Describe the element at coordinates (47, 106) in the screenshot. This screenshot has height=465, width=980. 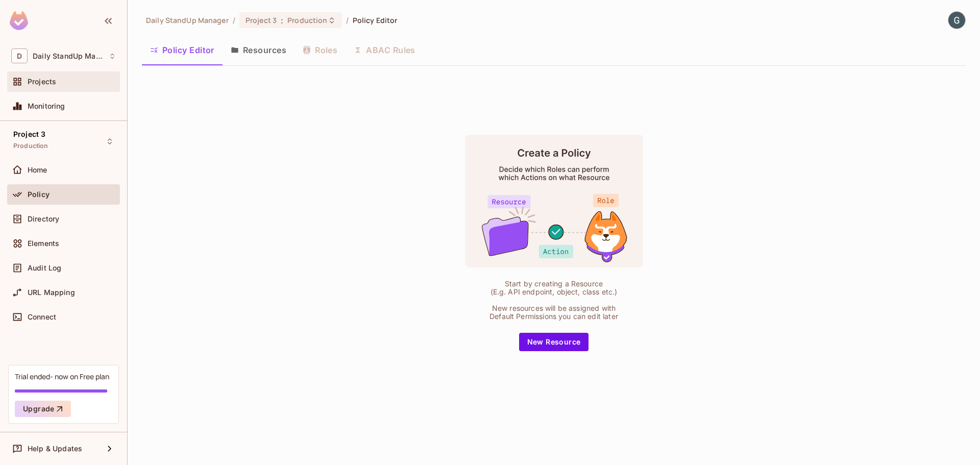
I see `span: Monitoring` at that location.